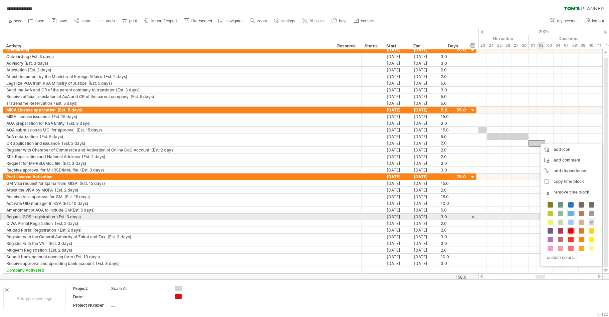  Describe the element at coordinates (34, 299) in the screenshot. I see `div: Add your own logo` at that location.